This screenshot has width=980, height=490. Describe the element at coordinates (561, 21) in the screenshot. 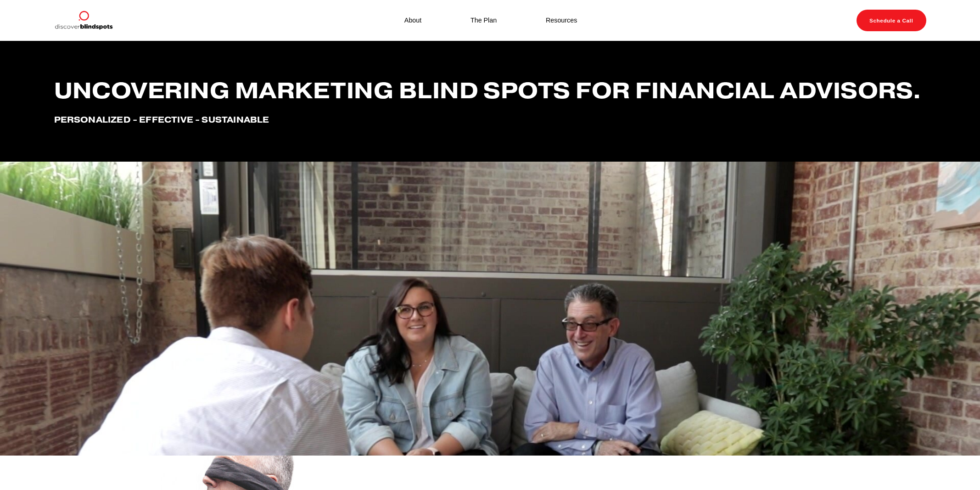

I see `a: Resources` at that location.